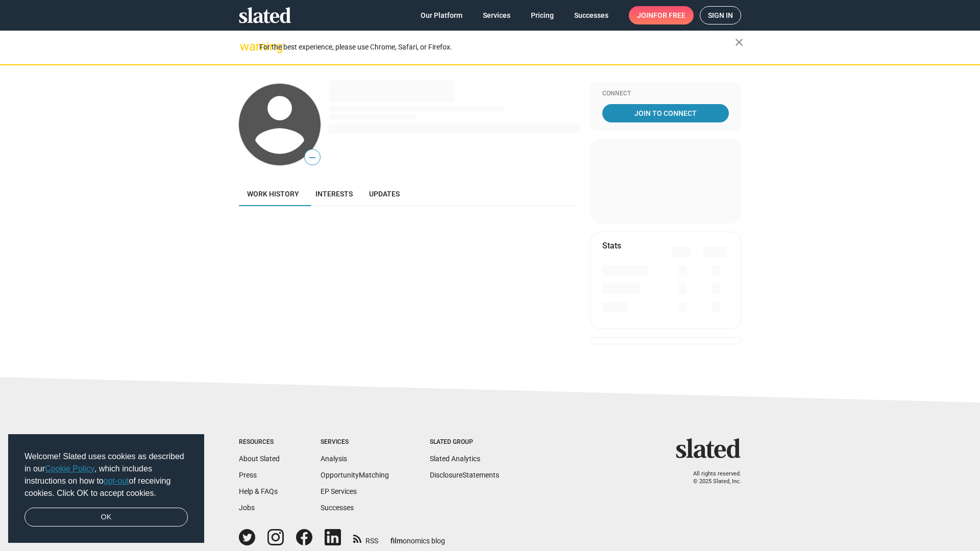 This screenshot has height=551, width=980. I want to click on span: Pricing, so click(542, 15).